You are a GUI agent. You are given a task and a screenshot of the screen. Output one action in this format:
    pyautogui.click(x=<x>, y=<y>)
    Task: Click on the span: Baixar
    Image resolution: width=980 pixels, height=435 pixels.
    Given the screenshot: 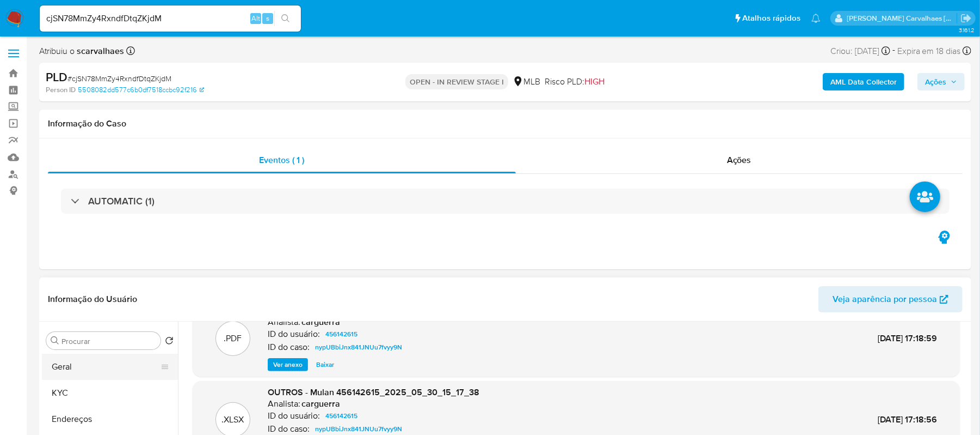 What is the action you would take?
    pyautogui.click(x=325, y=364)
    